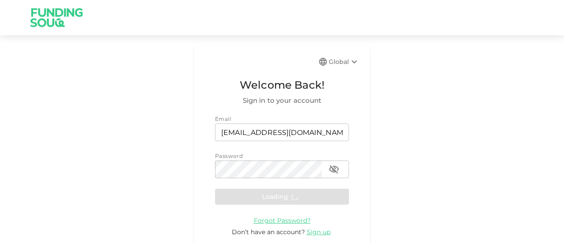 The height and width of the screenshot is (243, 564). What do you see at coordinates (282, 132) in the screenshot?
I see `input: email` at bounding box center [282, 132].